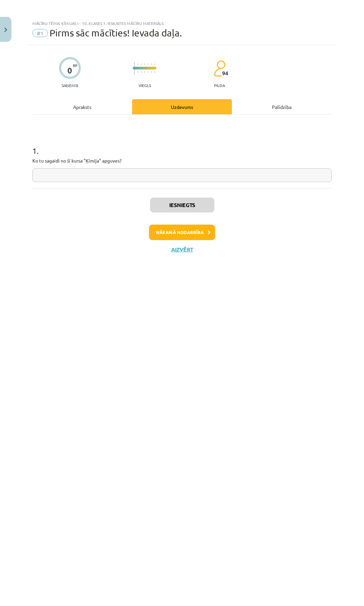  Describe the element at coordinates (225, 74) in the screenshot. I see `span: 94` at that location.